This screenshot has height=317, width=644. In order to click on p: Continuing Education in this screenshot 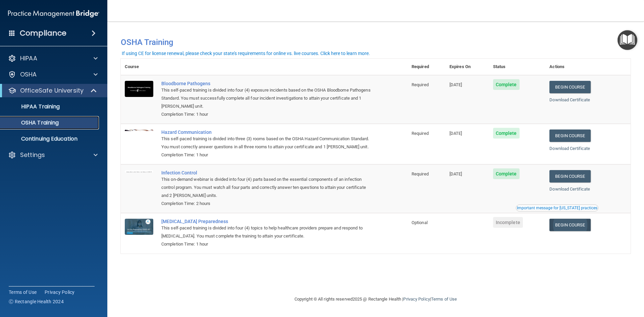, I will do `click(50, 139)`.